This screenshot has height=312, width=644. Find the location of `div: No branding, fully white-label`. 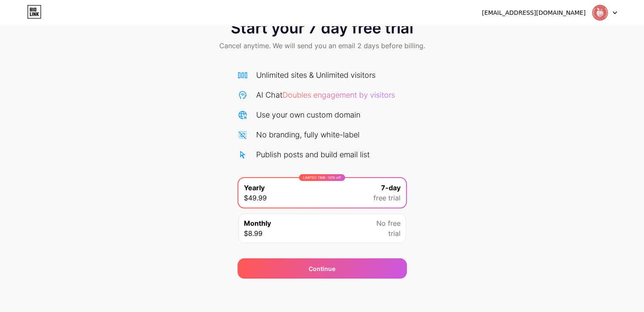

div: No branding, fully white-label is located at coordinates (308, 134).